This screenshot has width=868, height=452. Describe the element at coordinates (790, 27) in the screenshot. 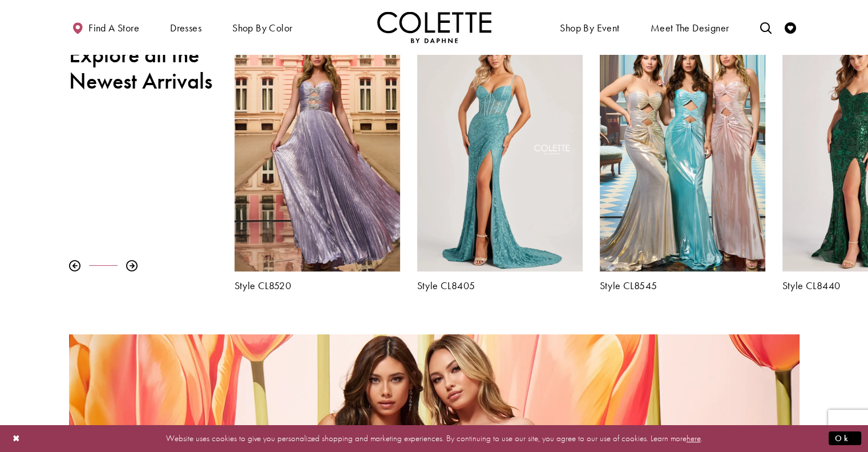

I see `a: Check Wishlist` at that location.